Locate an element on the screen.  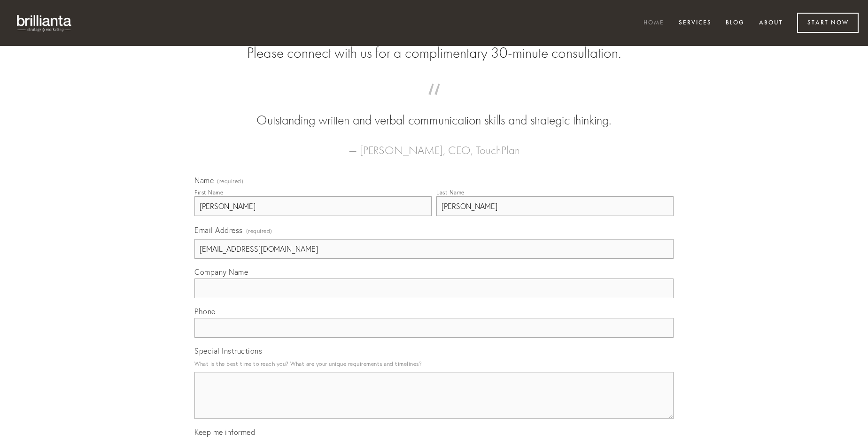
h2: Please connect with us for a complimentary 30-minute consultation. is located at coordinates (434, 53).